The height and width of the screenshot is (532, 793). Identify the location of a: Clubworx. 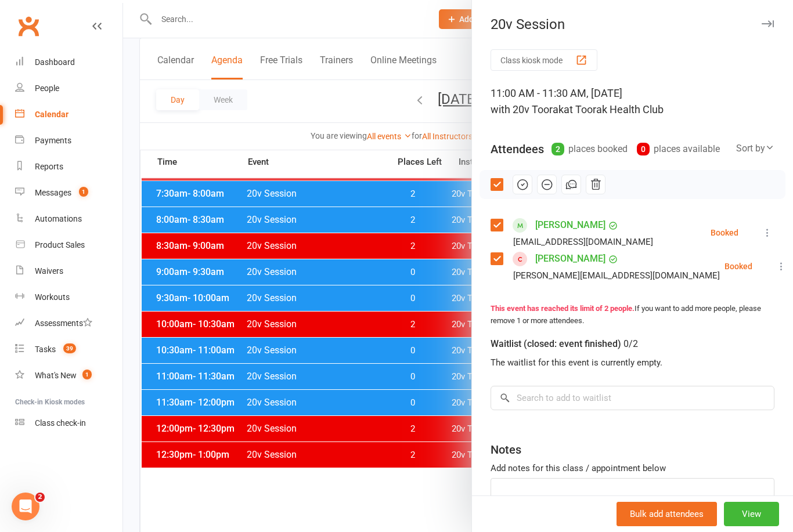
(28, 26).